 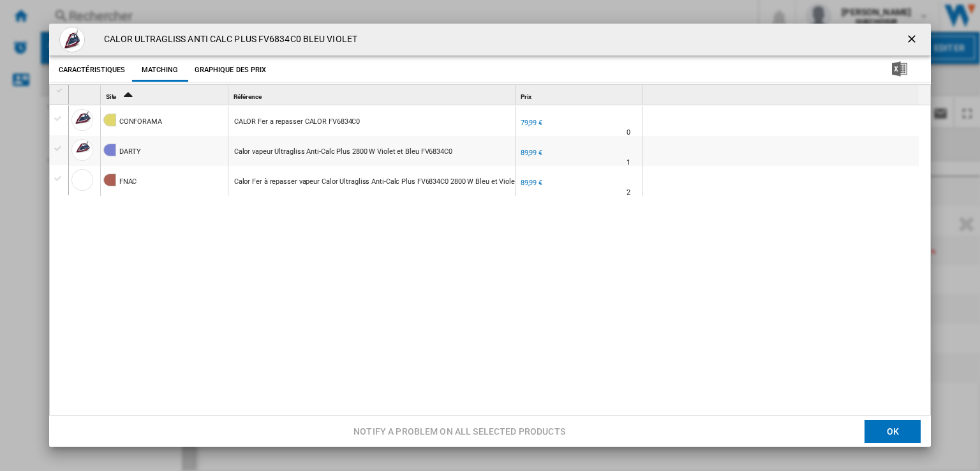 I want to click on md-dialog: Product popup, so click(x=490, y=235).